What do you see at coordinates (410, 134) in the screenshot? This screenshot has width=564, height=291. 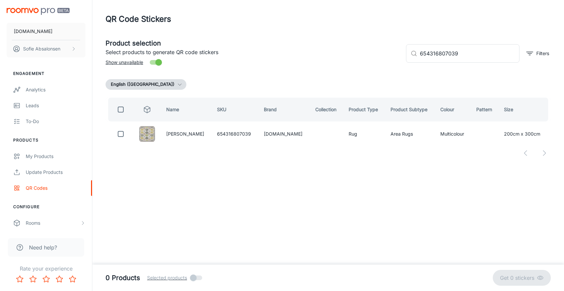 I see `td: Area Rugs` at bounding box center [410, 134].